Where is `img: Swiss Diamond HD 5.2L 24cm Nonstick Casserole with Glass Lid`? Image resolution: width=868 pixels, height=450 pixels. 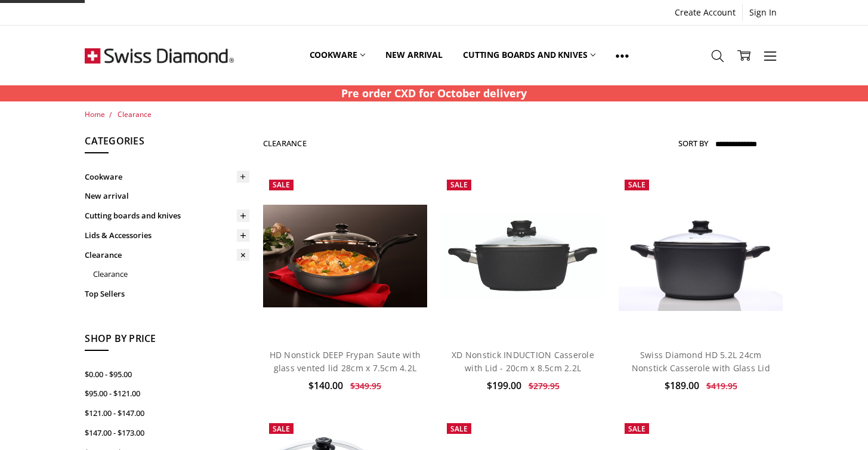
img: Swiss Diamond HD 5.2L 24cm Nonstick Casserole with Glass Lid is located at coordinates (701, 256).